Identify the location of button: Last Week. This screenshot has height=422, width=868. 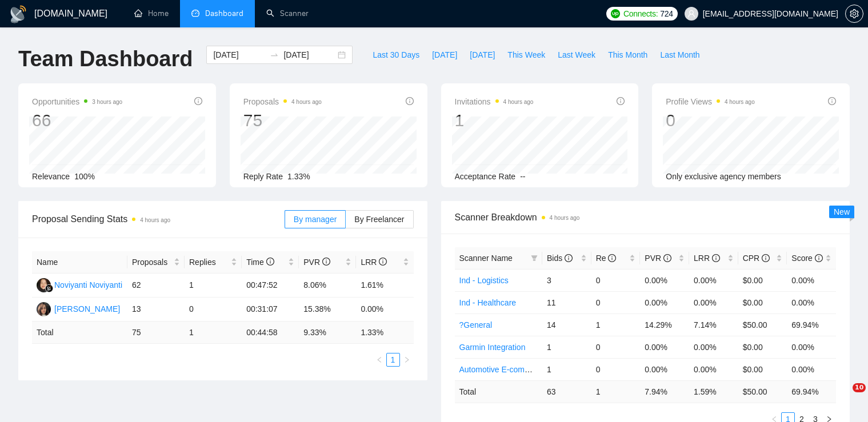
(577, 55).